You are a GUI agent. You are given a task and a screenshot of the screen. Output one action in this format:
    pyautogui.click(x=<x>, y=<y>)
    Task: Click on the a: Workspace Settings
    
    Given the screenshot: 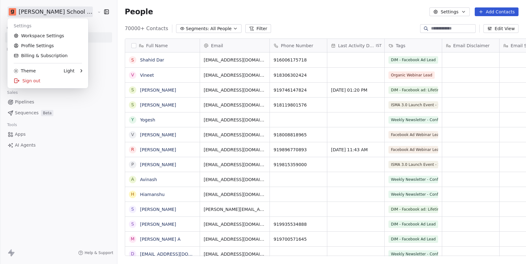 What is the action you would take?
    pyautogui.click(x=48, y=36)
    